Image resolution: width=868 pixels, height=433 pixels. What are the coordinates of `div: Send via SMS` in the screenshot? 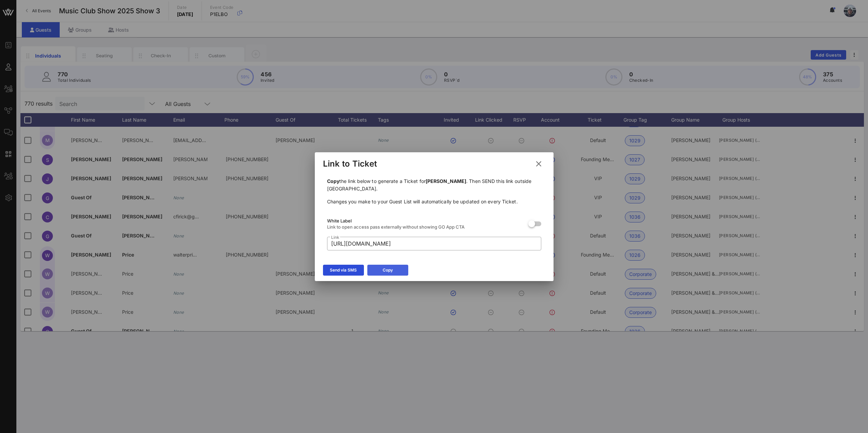 It's located at (343, 270).